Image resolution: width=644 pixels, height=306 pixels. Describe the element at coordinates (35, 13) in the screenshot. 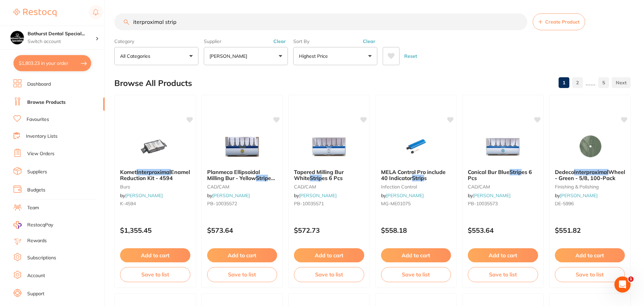

I see `img: Restocq Logo` at that location.